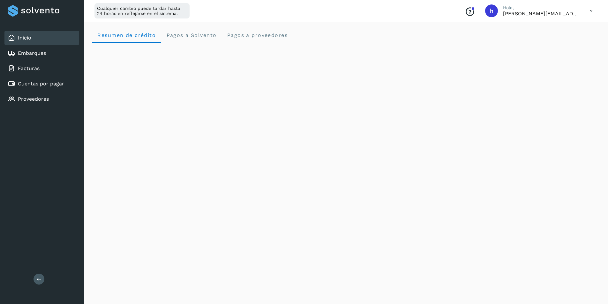  Describe the element at coordinates (32, 53) in the screenshot. I see `a: Embarques` at that location.